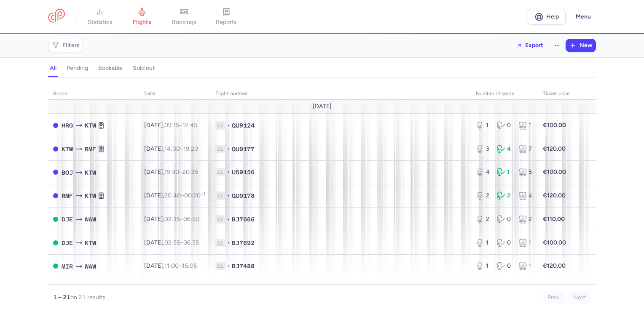 The width and height of the screenshot is (644, 314). Describe the element at coordinates (526, 149) in the screenshot. I see `div: 7` at that location.